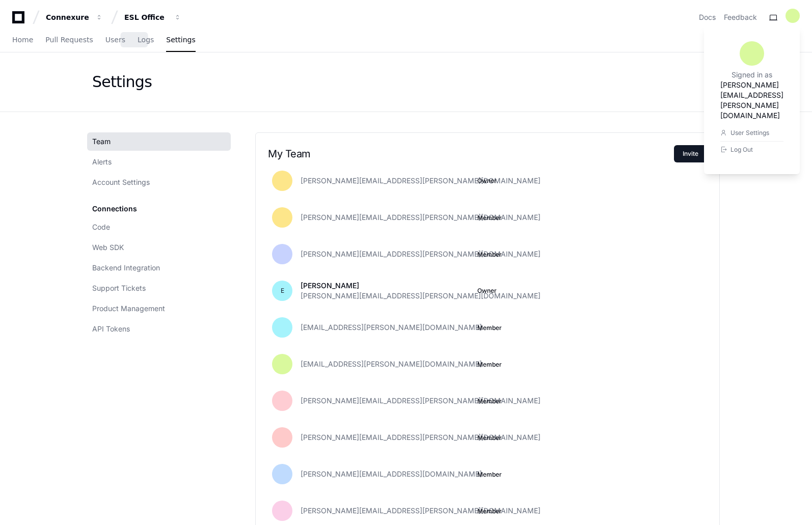 This screenshot has width=812, height=525. Describe the element at coordinates (159, 329) in the screenshot. I see `a: API Tokens` at that location.